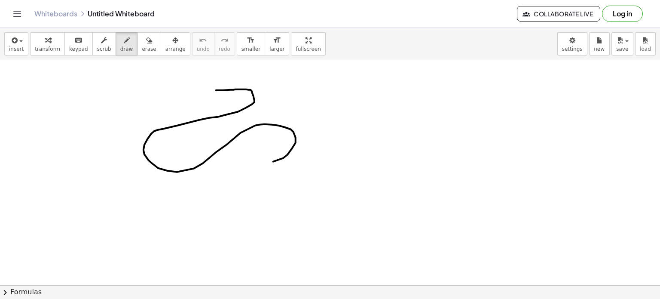  What do you see at coordinates (16, 49) in the screenshot?
I see `span: insert` at bounding box center [16, 49].